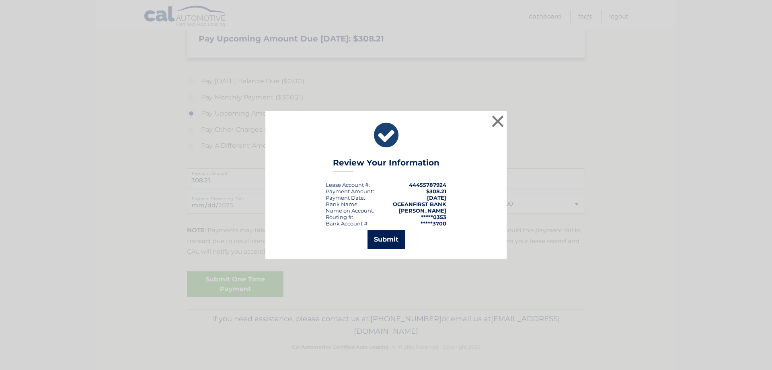  Describe the element at coordinates (436, 191) in the screenshot. I see `span: $308.21` at that location.